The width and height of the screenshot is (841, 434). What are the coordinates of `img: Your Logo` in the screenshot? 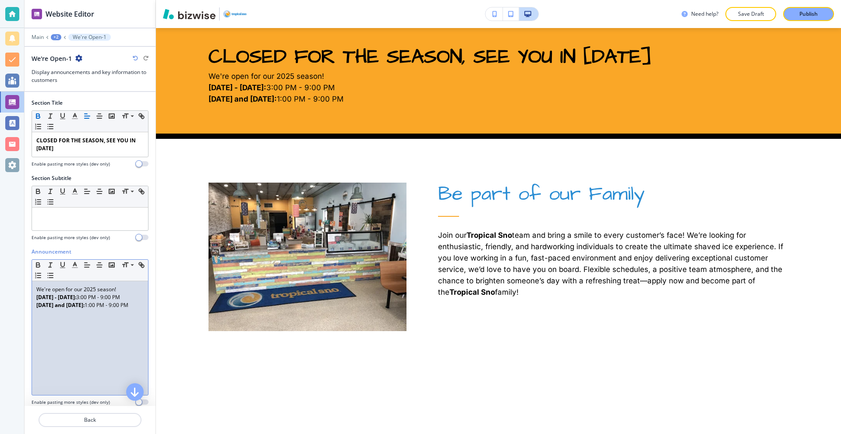 It's located at (235, 14).